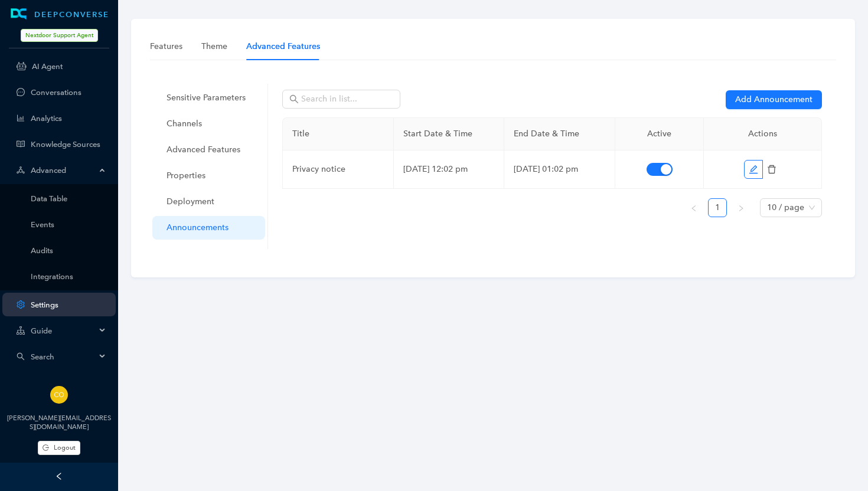 Image resolution: width=868 pixels, height=491 pixels. I want to click on div: Theme, so click(214, 46).